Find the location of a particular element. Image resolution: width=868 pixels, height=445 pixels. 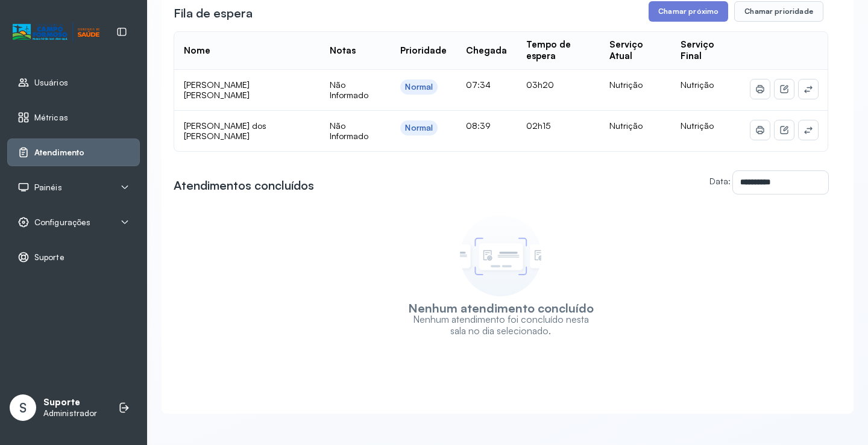

span: Usuários is located at coordinates (51, 83).